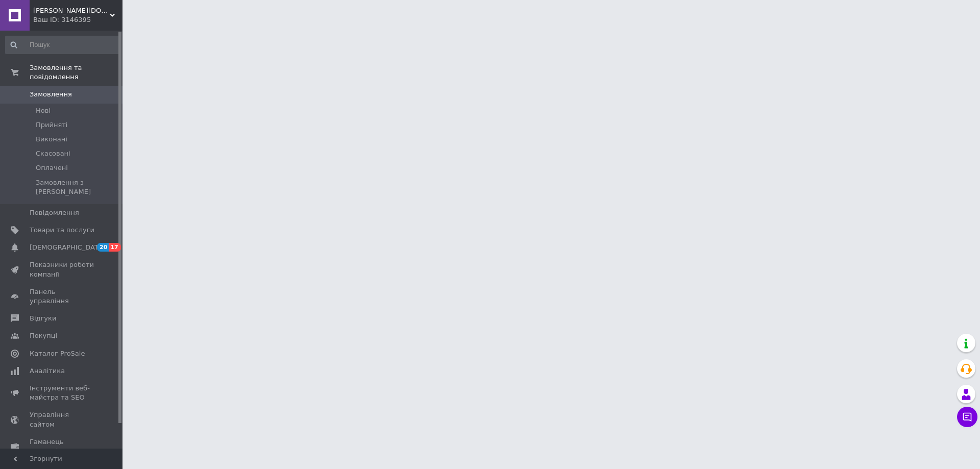  I want to click on span: 20, so click(103, 247).